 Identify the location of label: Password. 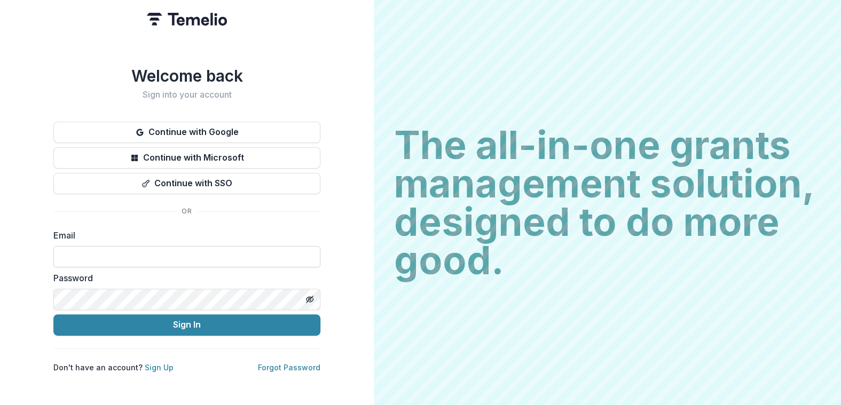
(184, 278).